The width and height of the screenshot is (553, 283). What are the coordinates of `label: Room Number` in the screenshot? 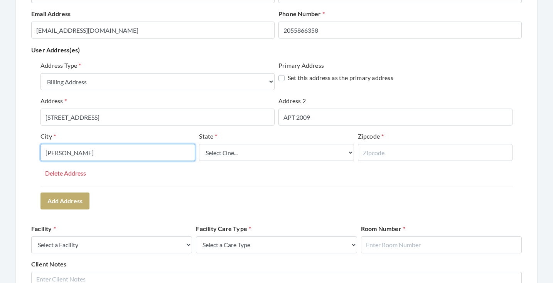 It's located at (383, 229).